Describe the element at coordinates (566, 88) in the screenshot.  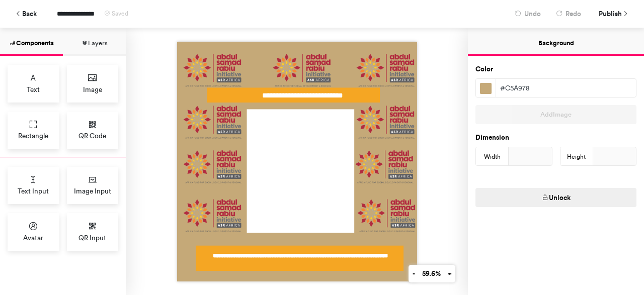
I see `div: #c5a978` at that location.